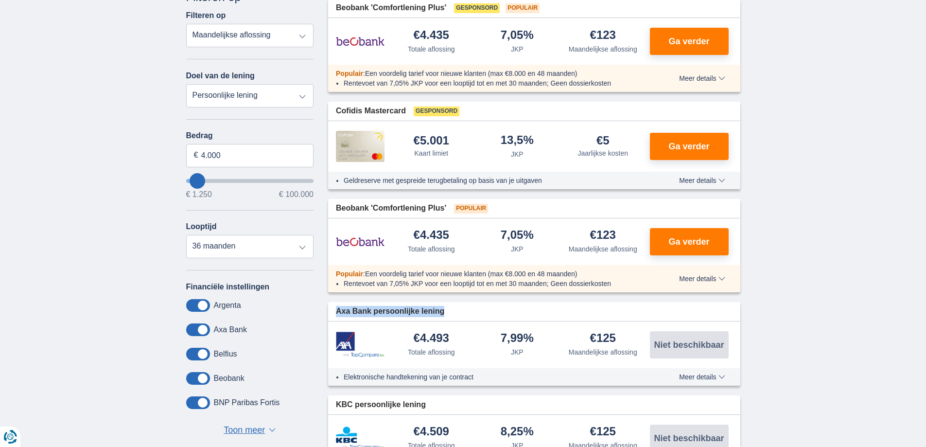  I want to click on span: € 100.000, so click(296, 194).